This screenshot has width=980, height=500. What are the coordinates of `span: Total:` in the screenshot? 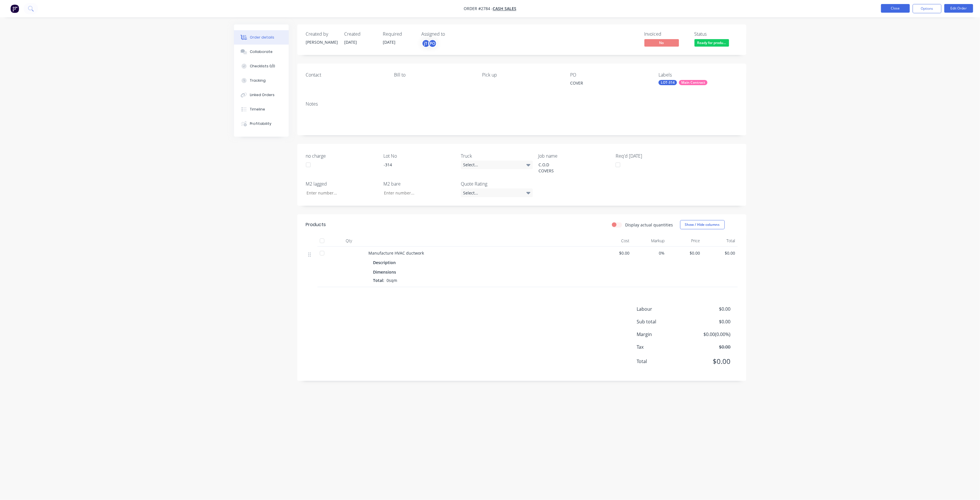 It's located at (379, 280).